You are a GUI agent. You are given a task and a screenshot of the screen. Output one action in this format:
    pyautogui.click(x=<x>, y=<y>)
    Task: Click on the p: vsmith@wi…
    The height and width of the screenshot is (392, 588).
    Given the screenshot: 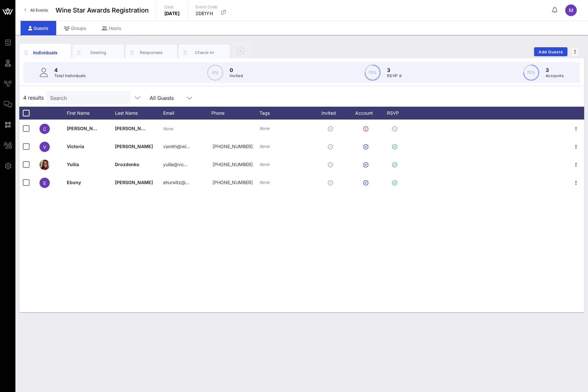 What is the action you would take?
    pyautogui.click(x=176, y=146)
    